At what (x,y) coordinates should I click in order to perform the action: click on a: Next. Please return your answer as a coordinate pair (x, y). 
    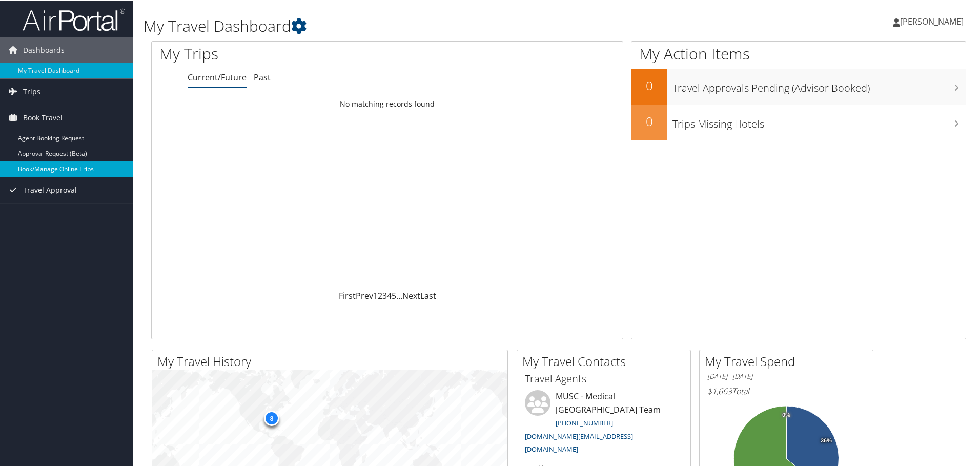
    Looking at the image, I should click on (411, 295).